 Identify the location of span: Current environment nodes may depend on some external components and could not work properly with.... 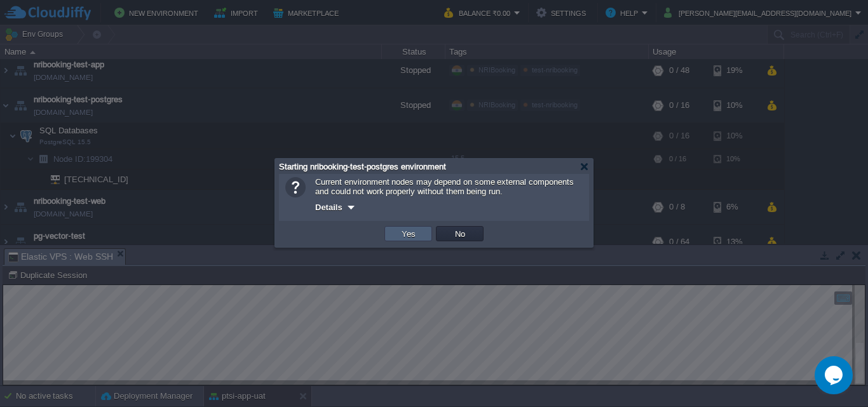
(444, 187).